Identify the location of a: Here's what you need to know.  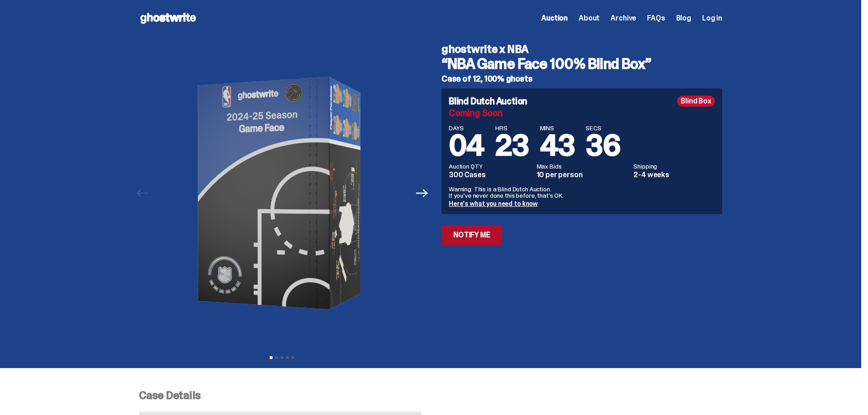
(493, 204).